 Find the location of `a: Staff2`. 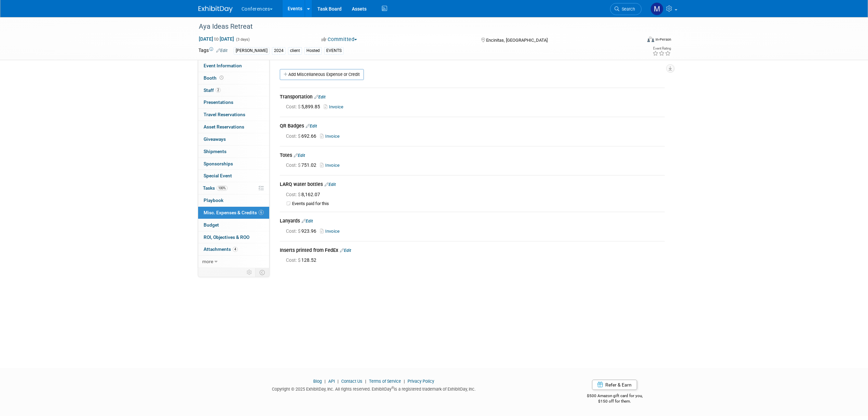

a: Staff2 is located at coordinates (234, 90).